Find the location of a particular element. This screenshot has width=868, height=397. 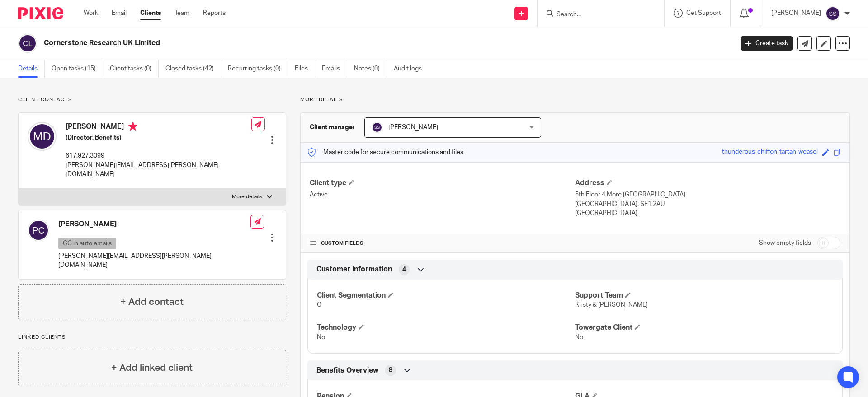

a: Work is located at coordinates (91, 13).